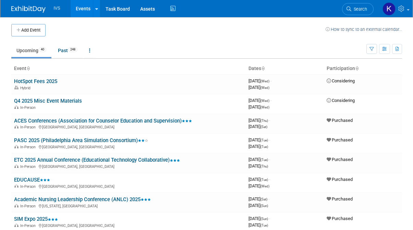  What do you see at coordinates (43, 49) in the screenshot?
I see `span: 40` at bounding box center [43, 49].